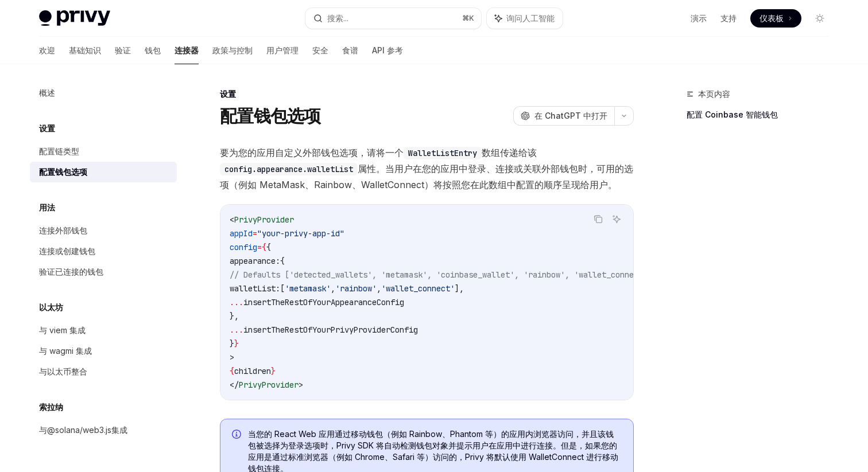 The width and height of the screenshot is (868, 472). What do you see at coordinates (312, 153) in the screenshot?
I see `font: 要为您的应用自定义外部钱包选项，请将一个` at bounding box center [312, 153].